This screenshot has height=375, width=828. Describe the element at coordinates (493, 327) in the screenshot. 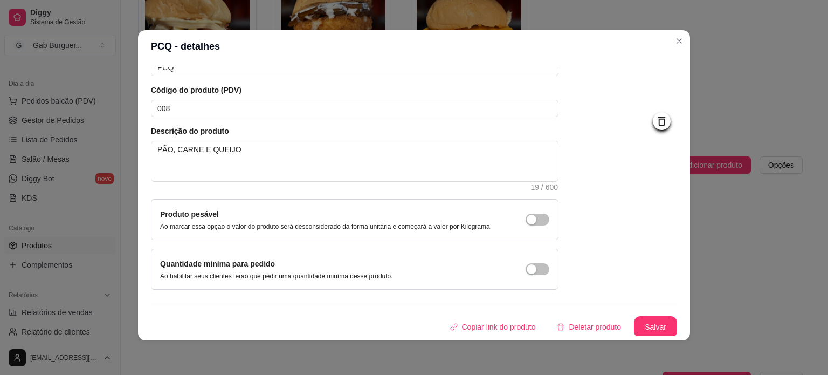

I see `button: Copiar link do produto` at that location.